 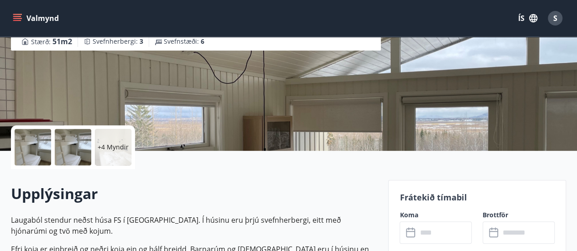 What do you see at coordinates (62, 42) in the screenshot?
I see `span: 51 m2` at bounding box center [62, 42].